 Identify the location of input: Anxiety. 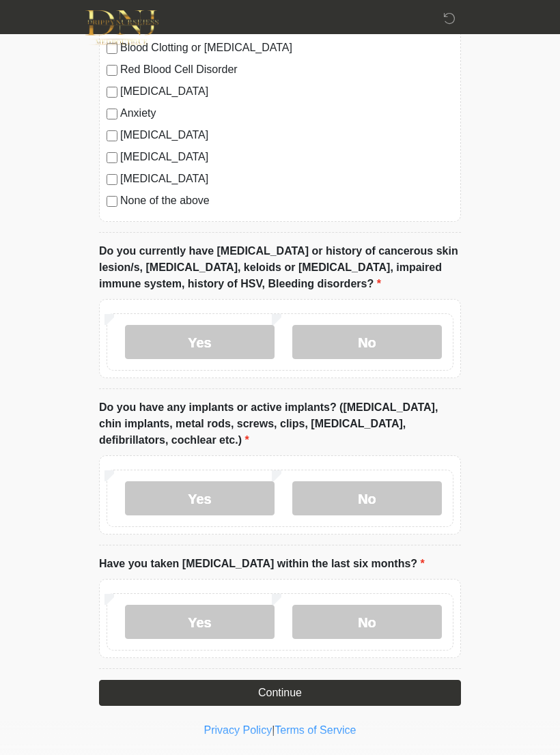
(112, 114).